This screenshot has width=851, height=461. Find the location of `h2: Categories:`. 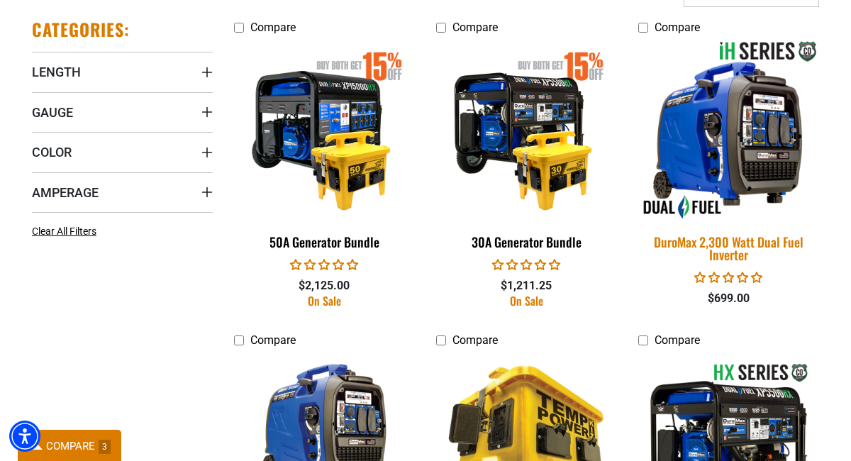

h2: Categories: is located at coordinates (81, 29).